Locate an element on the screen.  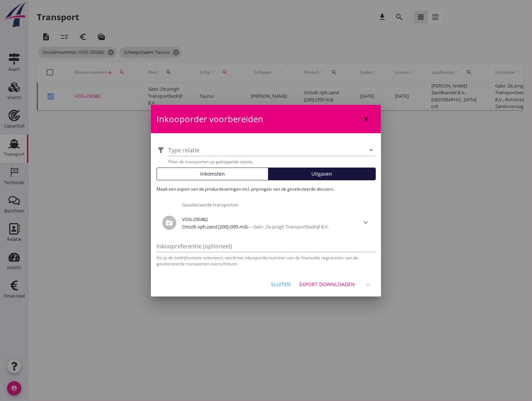
span: Ontzilt oph.zand [200] (995 m3) is located at coordinates (215, 226).